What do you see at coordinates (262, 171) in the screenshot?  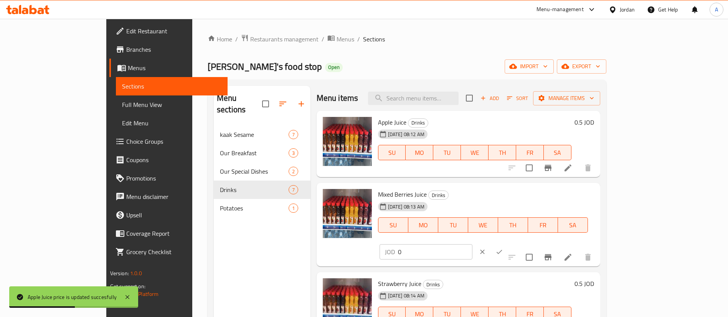 I see `nav: Menu sections` at bounding box center [262, 171].